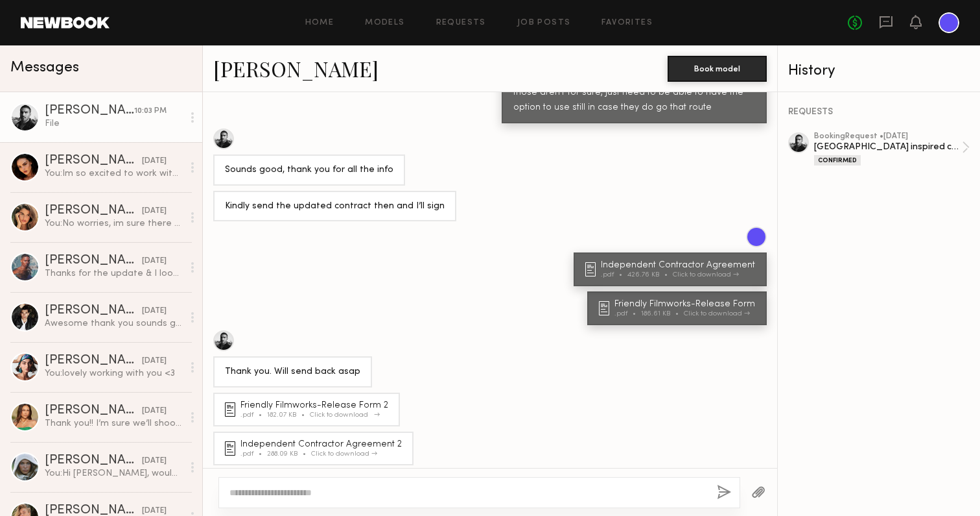 The image size is (980, 516). Describe the element at coordinates (879, 112) in the screenshot. I see `div: REQUESTS` at that location.